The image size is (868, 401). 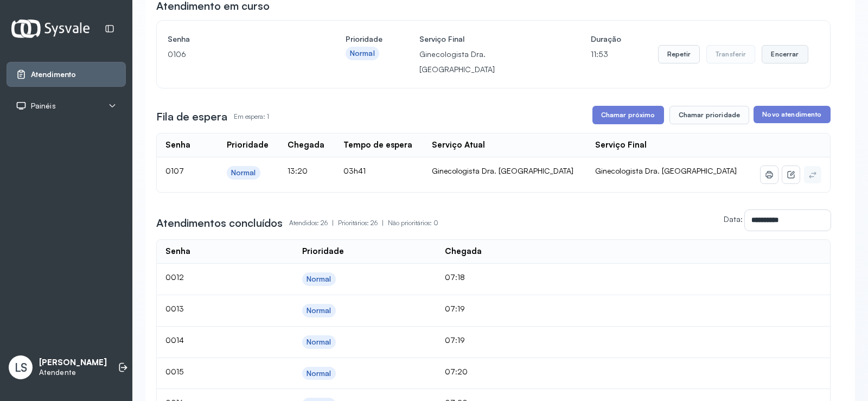 I want to click on span: 07:18, so click(x=455, y=277).